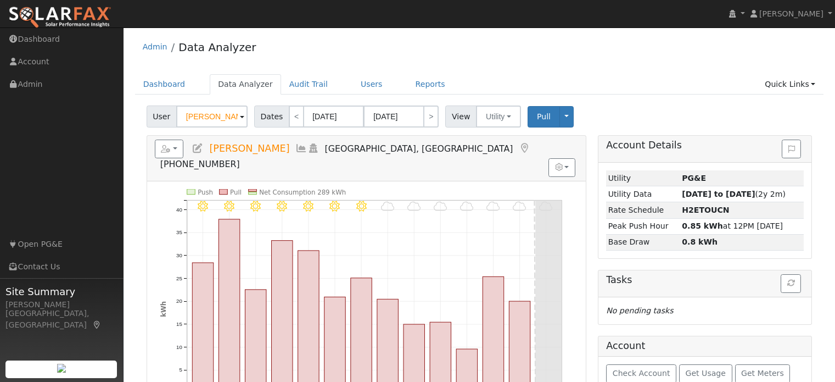  I want to click on td: Rate Schedule, so click(643, 210).